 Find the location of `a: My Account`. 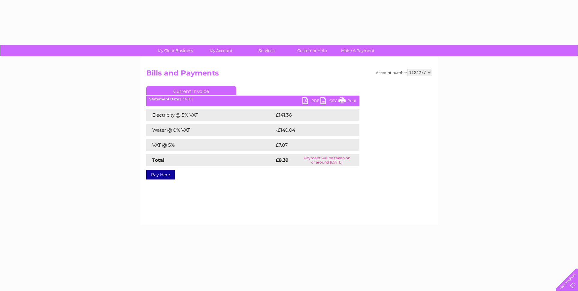

a: My Account is located at coordinates (221, 50).